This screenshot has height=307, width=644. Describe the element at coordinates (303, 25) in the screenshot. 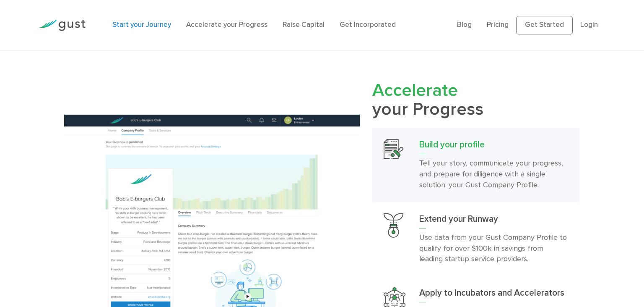

I see `a: Raise Capital` at that location.